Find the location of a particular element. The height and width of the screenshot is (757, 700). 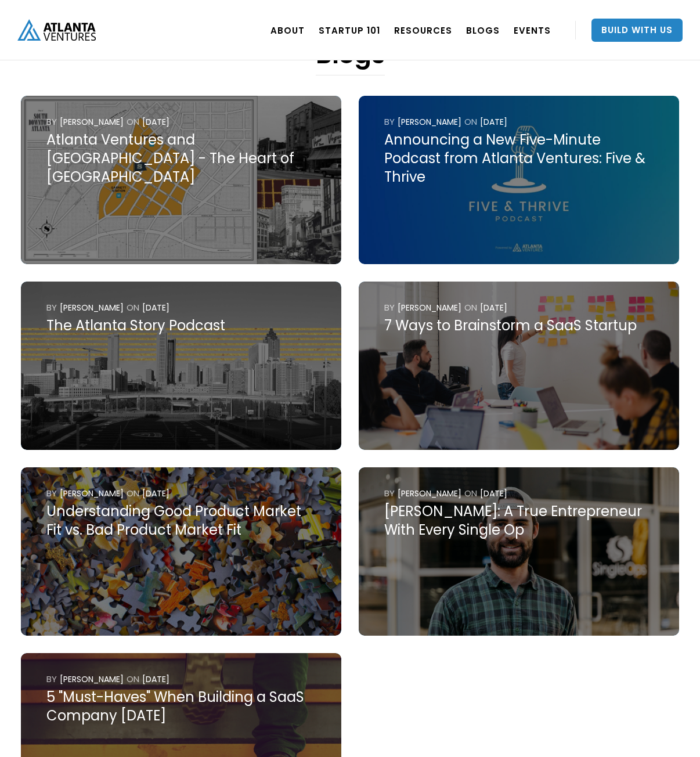

div: Understanding Good Product Market Fit vs. Bad Product Market Fit is located at coordinates (181, 521).